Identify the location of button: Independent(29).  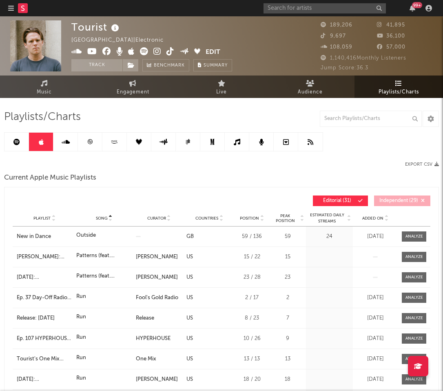
(402, 201).